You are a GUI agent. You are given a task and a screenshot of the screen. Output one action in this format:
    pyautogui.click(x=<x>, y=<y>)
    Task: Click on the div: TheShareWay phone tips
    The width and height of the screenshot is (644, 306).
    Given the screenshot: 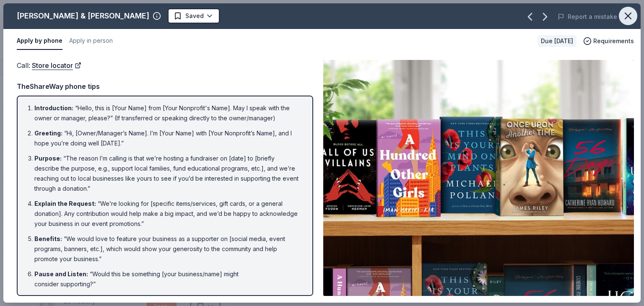 What is the action you would take?
    pyautogui.click(x=165, y=86)
    